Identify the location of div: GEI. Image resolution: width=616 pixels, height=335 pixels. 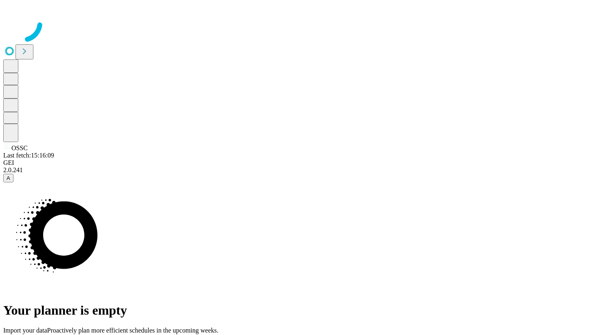
(308, 163).